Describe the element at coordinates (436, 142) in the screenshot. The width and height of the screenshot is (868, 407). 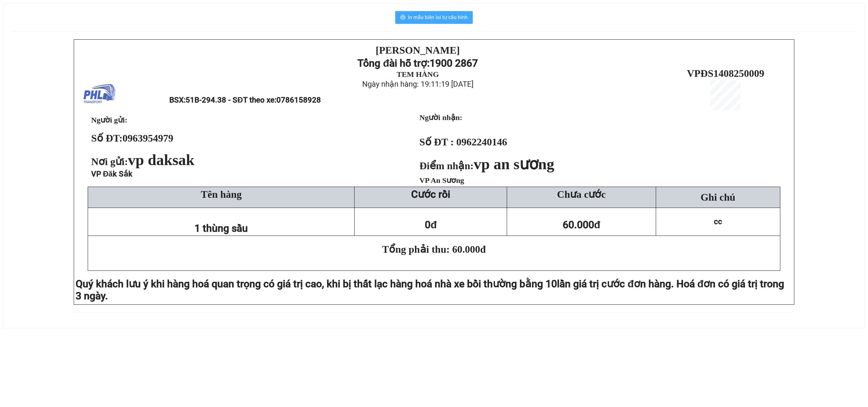
I see `strong: Số ĐT :` at that location.